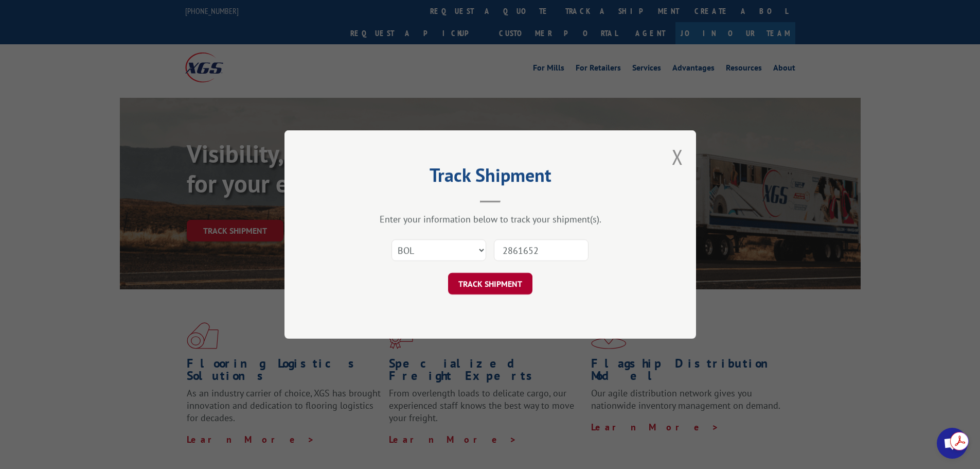 The height and width of the screenshot is (469, 980). Describe the element at coordinates (490, 284) in the screenshot. I see `button: TRACK SHIPMENT` at that location.